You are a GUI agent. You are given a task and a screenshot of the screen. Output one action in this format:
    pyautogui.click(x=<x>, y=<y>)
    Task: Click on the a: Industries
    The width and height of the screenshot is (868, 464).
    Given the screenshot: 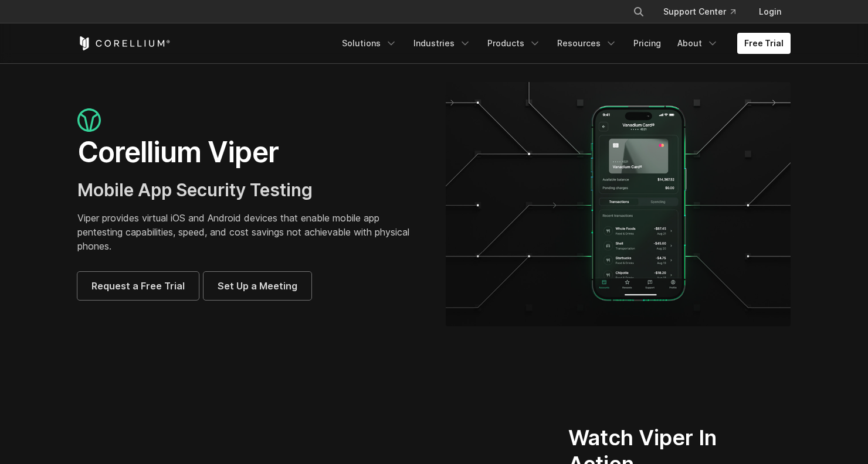 What is the action you would take?
    pyautogui.click(x=442, y=43)
    